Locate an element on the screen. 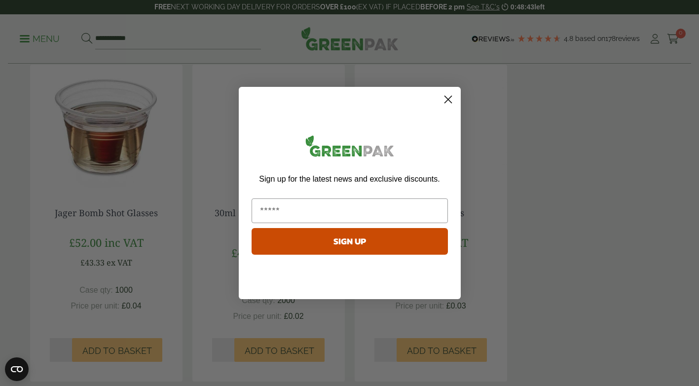 This screenshot has height=386, width=699. input: Email is located at coordinates (350, 211).